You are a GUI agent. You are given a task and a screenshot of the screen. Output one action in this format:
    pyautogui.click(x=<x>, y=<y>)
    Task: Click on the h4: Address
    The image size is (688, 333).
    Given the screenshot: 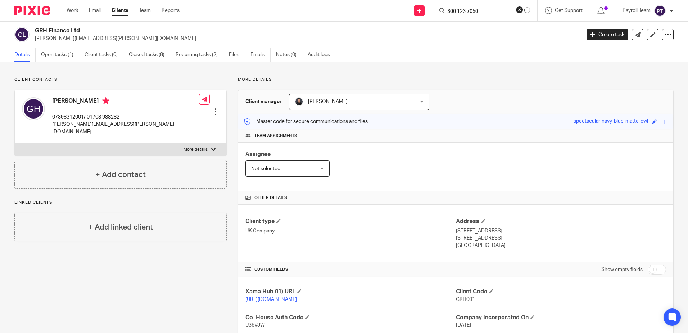 What is the action you would take?
    pyautogui.click(x=561, y=221)
    